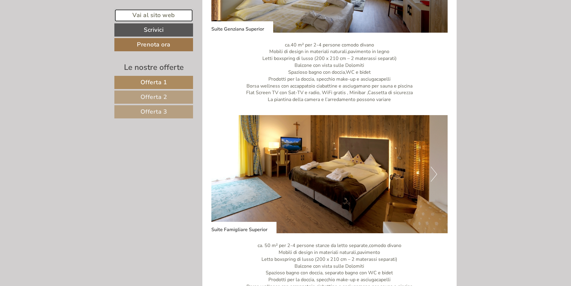 The width and height of the screenshot is (571, 286). What do you see at coordinates (330, 174) in the screenshot?
I see `img: image` at bounding box center [330, 174].